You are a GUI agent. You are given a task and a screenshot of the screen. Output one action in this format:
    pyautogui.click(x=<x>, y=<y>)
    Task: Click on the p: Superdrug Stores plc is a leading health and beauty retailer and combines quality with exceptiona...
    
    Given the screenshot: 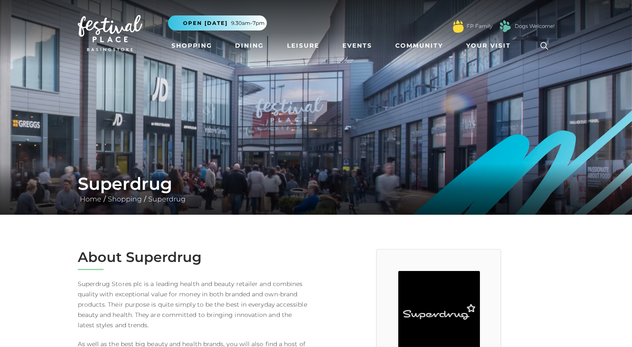 What is the action you would take?
    pyautogui.click(x=194, y=304)
    